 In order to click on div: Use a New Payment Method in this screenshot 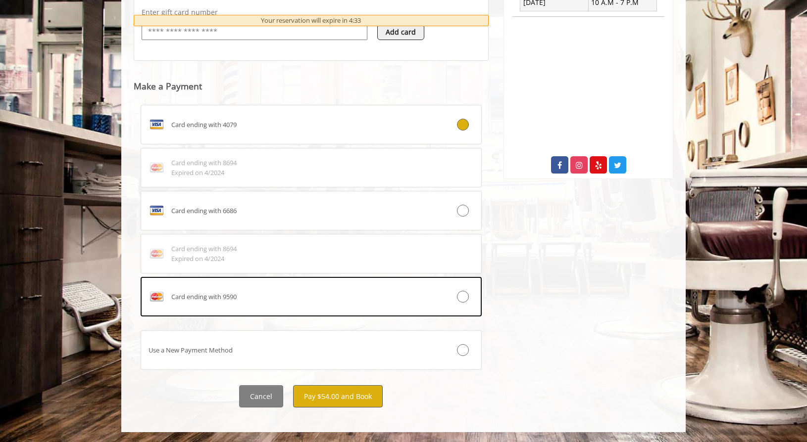, I will do `click(283, 350)`.